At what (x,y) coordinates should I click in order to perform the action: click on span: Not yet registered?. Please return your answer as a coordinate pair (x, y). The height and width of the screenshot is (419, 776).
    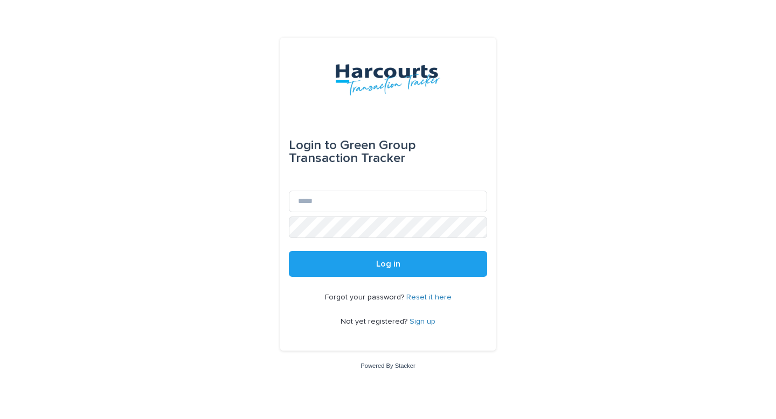
    Looking at the image, I should click on (375, 322).